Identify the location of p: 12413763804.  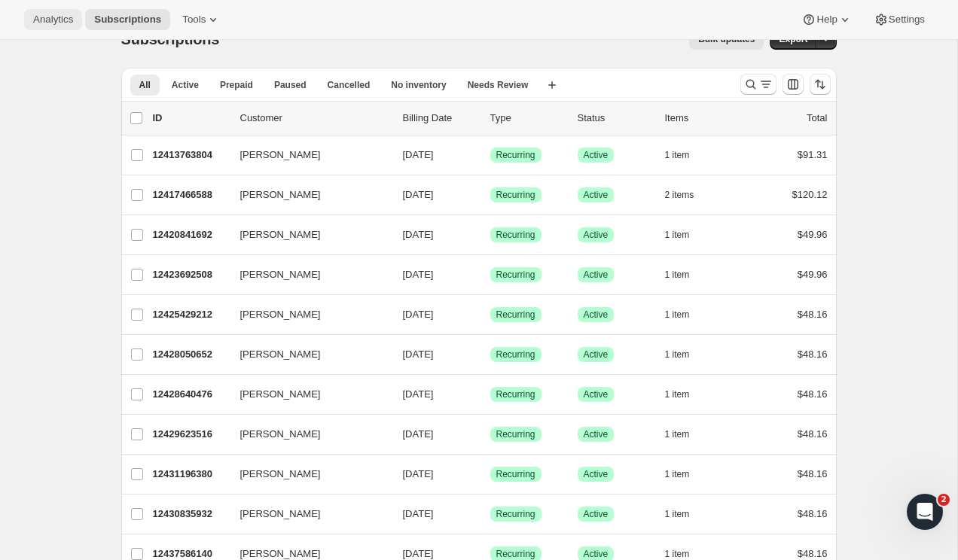
(190, 155).